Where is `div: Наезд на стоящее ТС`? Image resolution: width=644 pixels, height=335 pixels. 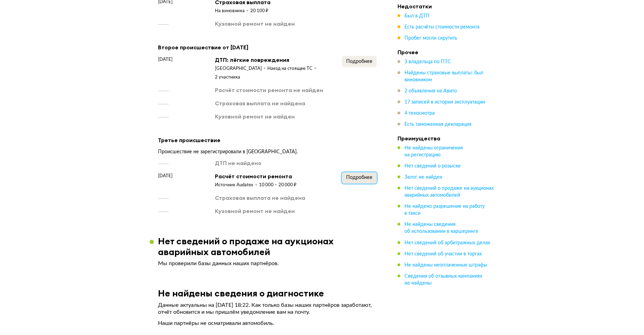 div: Наезд на стоящее ТС is located at coordinates (293, 69).